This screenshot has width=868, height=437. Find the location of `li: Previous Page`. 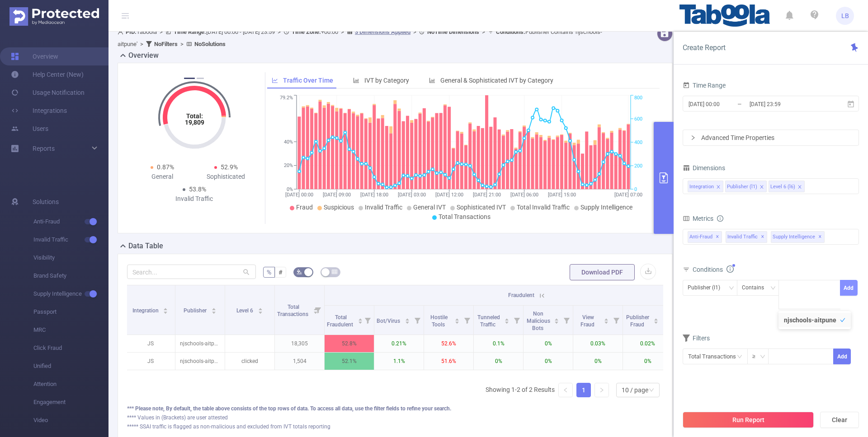

li: Previous Page is located at coordinates (566, 390).